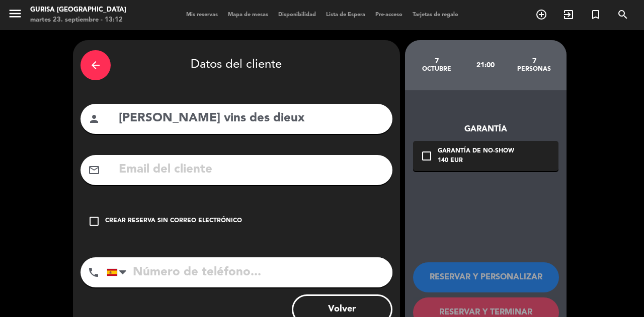  What do you see at coordinates (389, 15) in the screenshot?
I see `span: Pre-acceso` at bounding box center [389, 15].